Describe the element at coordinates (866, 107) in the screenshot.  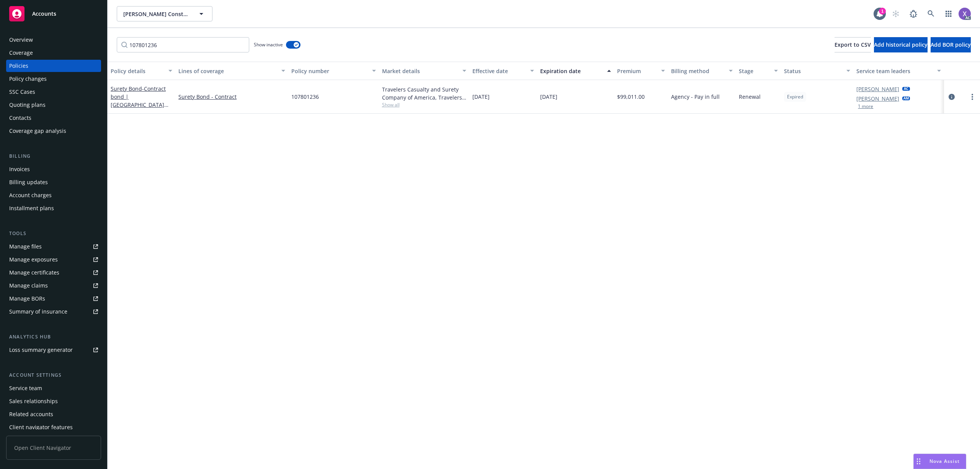
I see `button: 1 more` at that location.